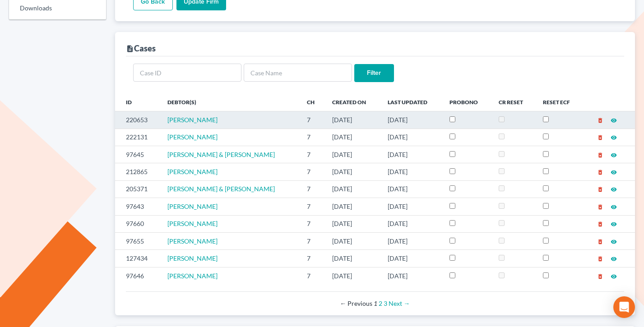 The height and width of the screenshot is (327, 644). What do you see at coordinates (130, 49) in the screenshot?
I see `i: description` at bounding box center [130, 49].